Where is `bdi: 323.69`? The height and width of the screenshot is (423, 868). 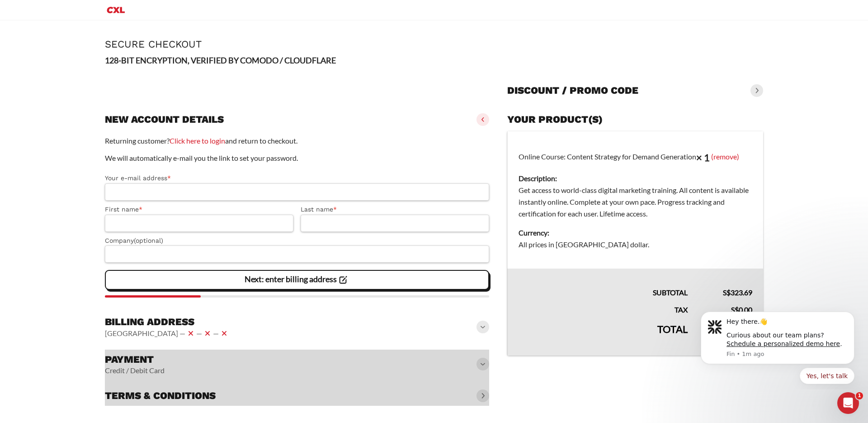
bdi: 323.69 is located at coordinates (738, 292).